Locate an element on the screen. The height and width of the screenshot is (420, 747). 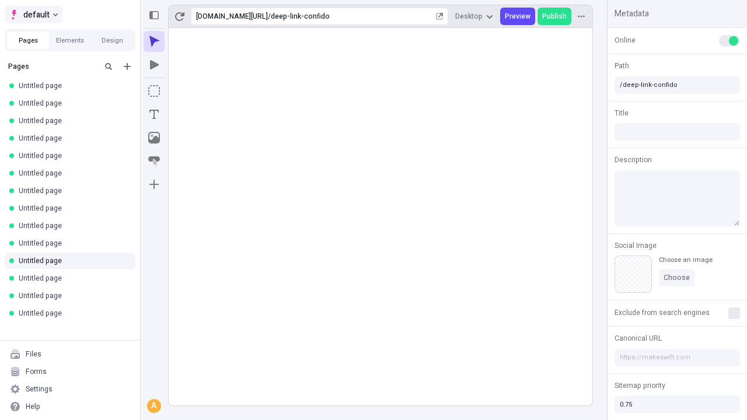
div: Files is located at coordinates (33, 354).